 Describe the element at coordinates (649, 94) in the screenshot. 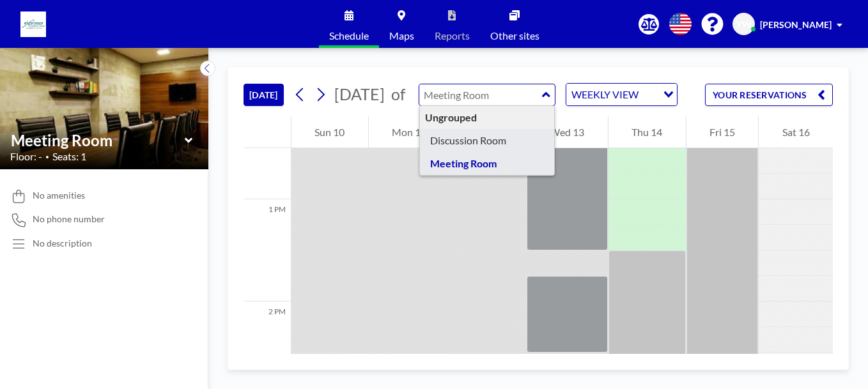

I see `input: Search for option` at that location.